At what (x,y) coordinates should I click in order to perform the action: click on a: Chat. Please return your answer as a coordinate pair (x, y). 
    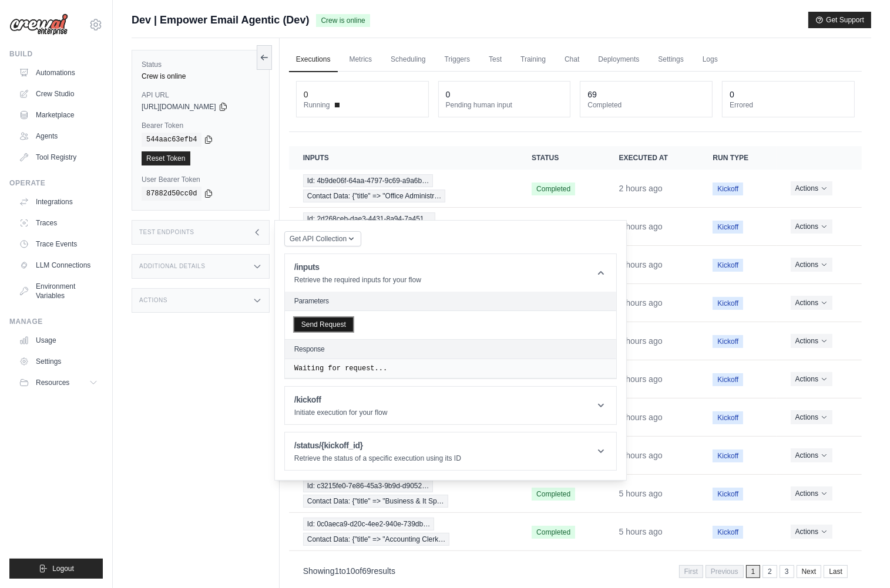
    Looking at the image, I should click on (572, 60).